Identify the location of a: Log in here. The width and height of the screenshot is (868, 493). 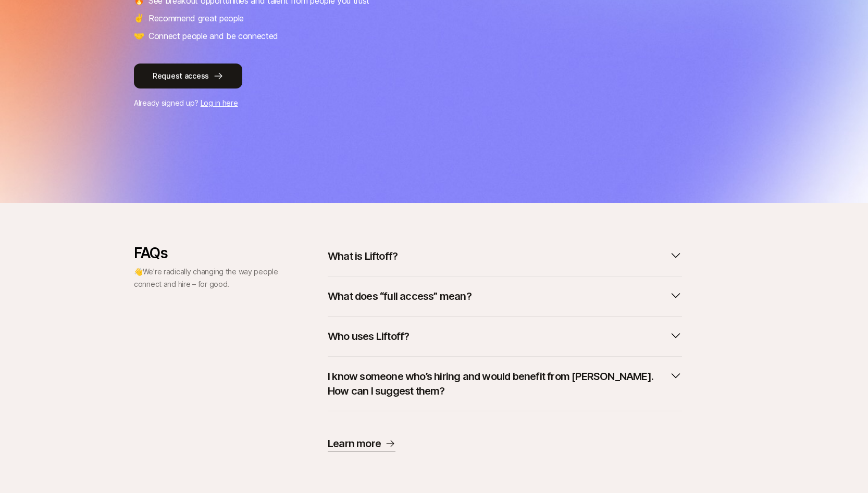
(220, 103).